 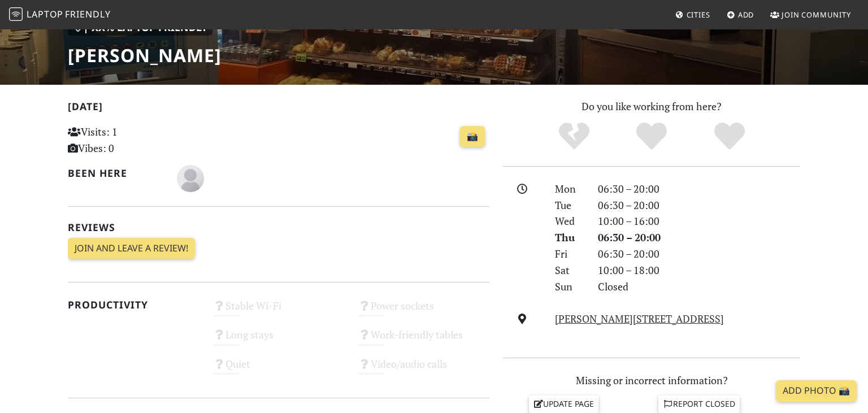 What do you see at coordinates (699, 221) in the screenshot?
I see `div: 10:00 – 16:00` at bounding box center [699, 221].